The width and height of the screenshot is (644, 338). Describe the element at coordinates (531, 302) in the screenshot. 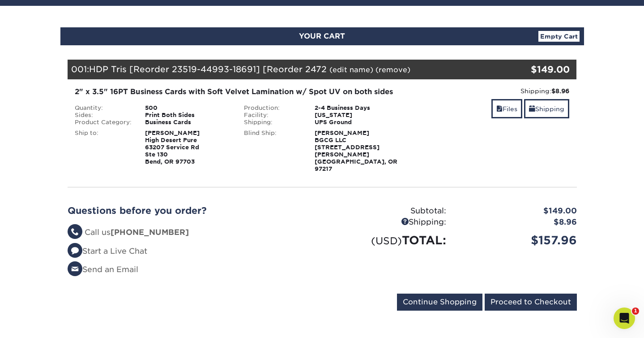

I see `input: Proceed to Checkout` at that location.